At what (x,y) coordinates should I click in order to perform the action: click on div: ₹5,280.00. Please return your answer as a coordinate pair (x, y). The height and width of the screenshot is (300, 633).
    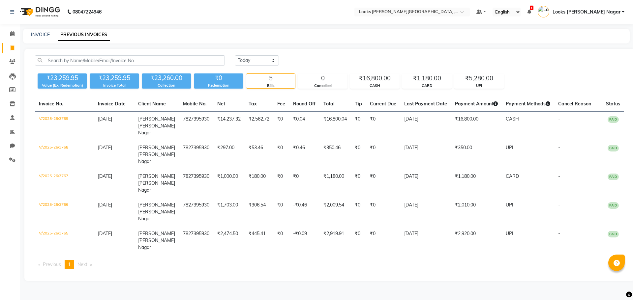
    Looking at the image, I should click on (479, 78).